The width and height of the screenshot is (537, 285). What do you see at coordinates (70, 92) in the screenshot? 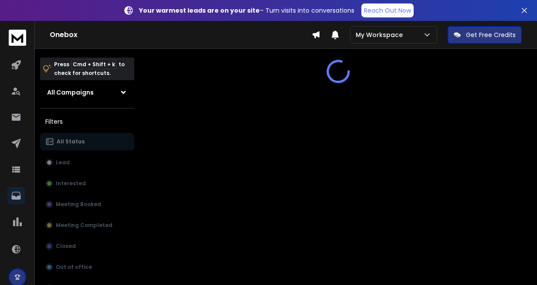
I see `h1: All Campaigns` at bounding box center [70, 92].